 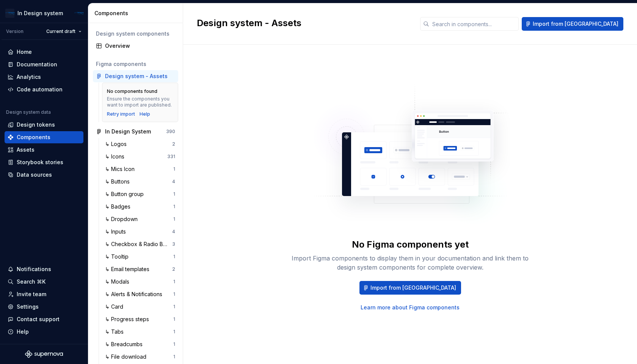 I want to click on a: ↳ Breadcumbs1, so click(x=140, y=345).